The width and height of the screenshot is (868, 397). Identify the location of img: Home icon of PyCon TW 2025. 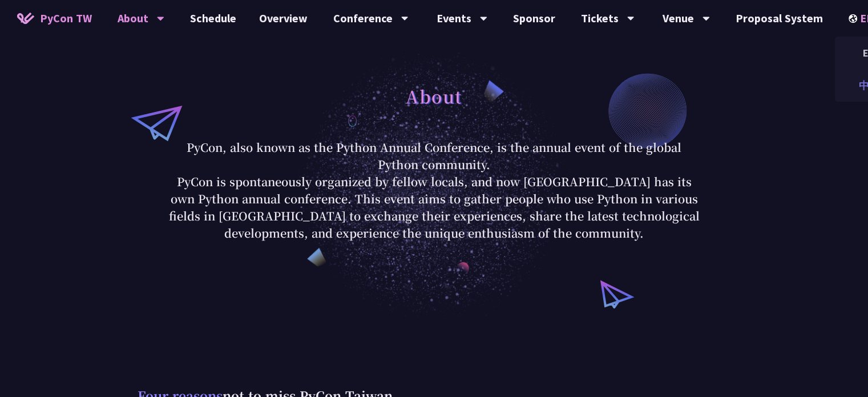
(26, 18).